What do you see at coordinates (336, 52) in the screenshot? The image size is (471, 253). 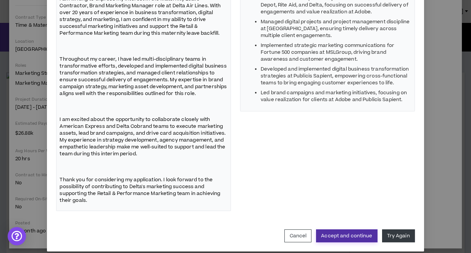 I see `li: Implemented strategic marketing communications for Fortune 500 companies at MSLGroup, driving bra...` at bounding box center [336, 52].